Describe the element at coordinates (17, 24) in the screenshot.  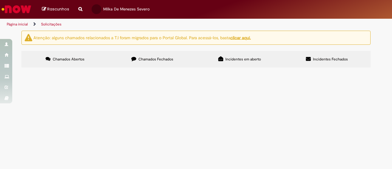
I see `a: Página inicial` at that location.